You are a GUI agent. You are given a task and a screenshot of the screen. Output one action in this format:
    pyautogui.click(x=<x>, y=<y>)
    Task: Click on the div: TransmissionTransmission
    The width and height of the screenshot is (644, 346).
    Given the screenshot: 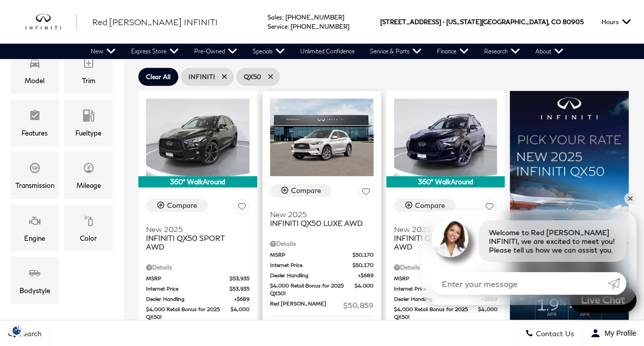 What is the action you would take?
    pyautogui.click(x=34, y=175)
    